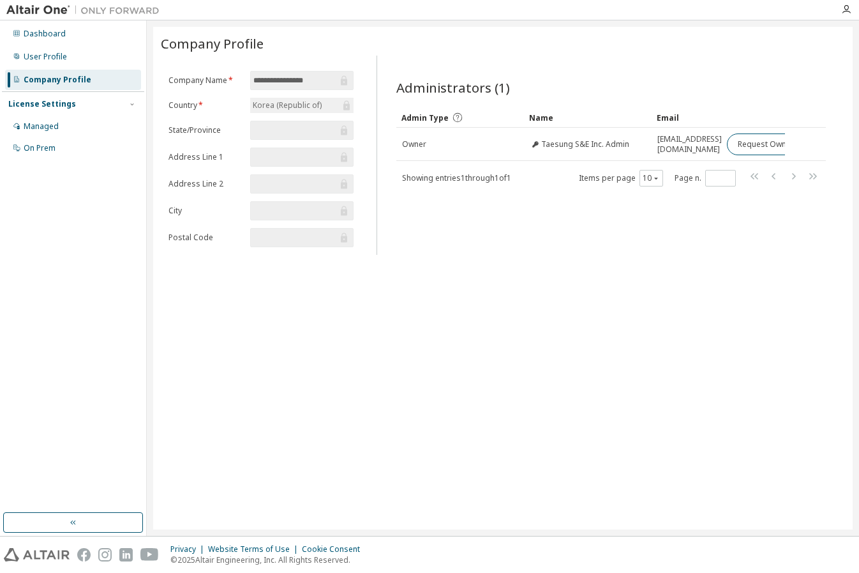  What do you see at coordinates (57, 80) in the screenshot?
I see `div: Company Profile` at bounding box center [57, 80].